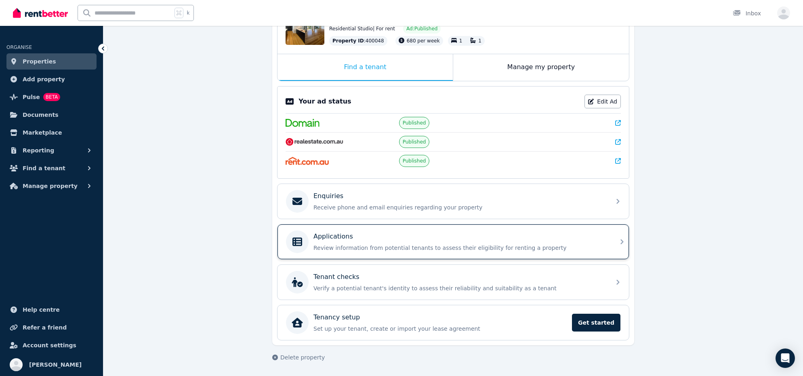 Image resolution: width=803 pixels, height=376 pixels. Describe the element at coordinates (40, 115) in the screenshot. I see `span: Documents` at that location.